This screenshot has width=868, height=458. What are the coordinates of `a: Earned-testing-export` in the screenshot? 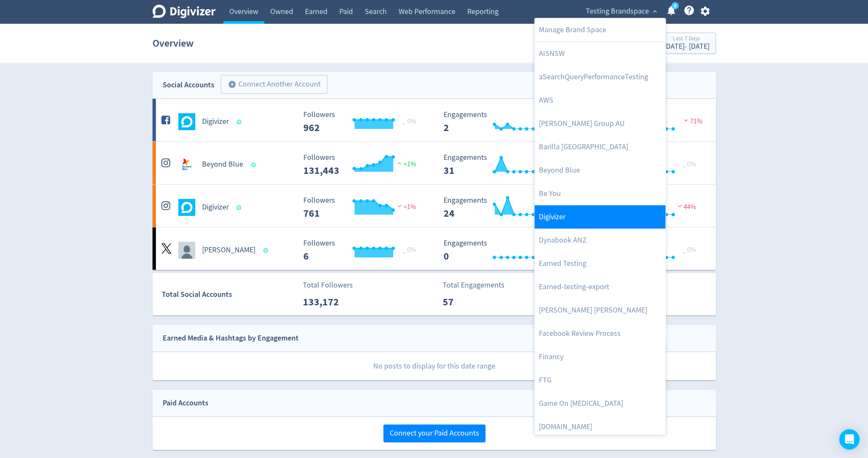 It's located at (600, 287).